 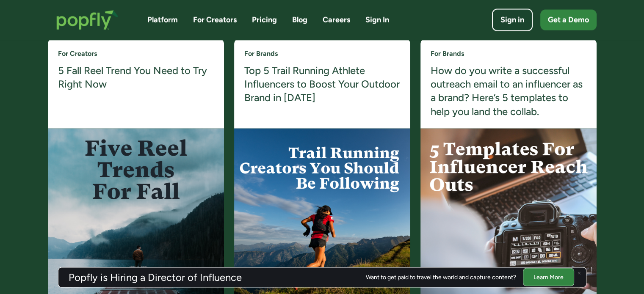 What do you see at coordinates (508, 92) in the screenshot?
I see `h4: How do you write a successful outreach email to an influencer as a brand? Here’s 5 templates to h...` at bounding box center [508, 92].